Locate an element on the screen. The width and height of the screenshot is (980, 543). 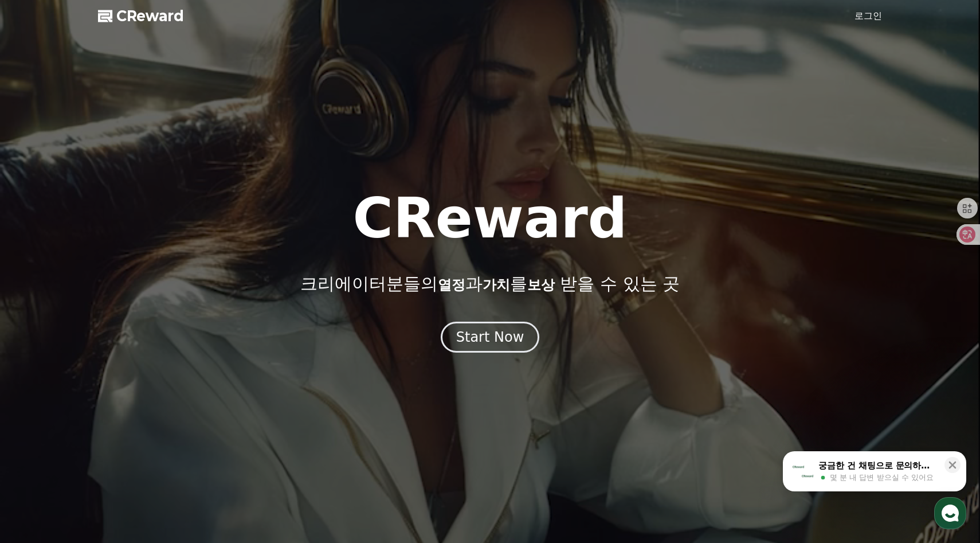
span: 보상 is located at coordinates (541, 284).